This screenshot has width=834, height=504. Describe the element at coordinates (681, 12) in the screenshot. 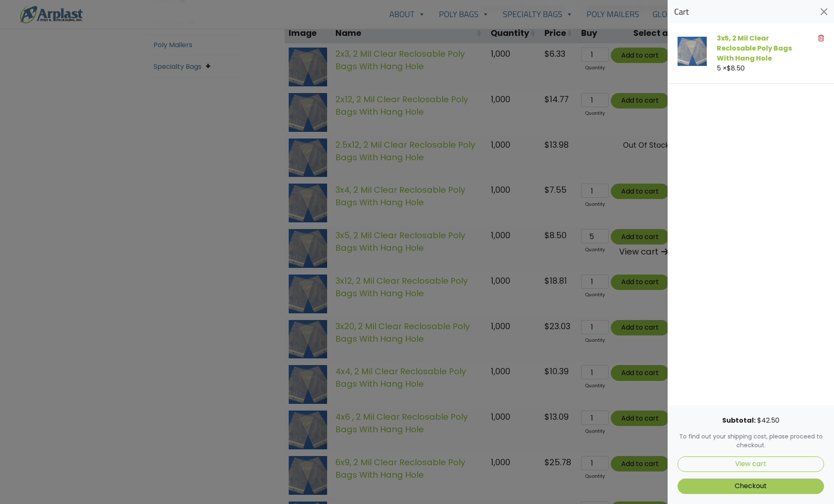

I see `span: Cart` at that location.